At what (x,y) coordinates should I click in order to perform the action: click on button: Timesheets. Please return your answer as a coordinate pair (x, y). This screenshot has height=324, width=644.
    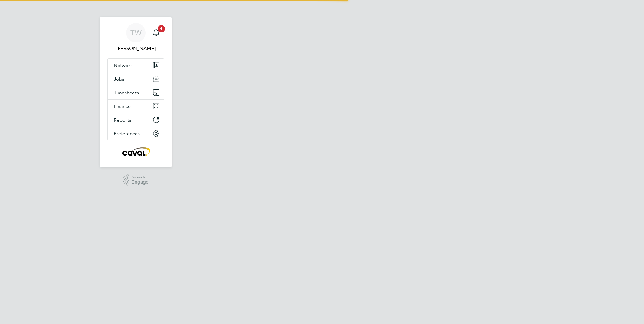
    Looking at the image, I should click on (136, 92).